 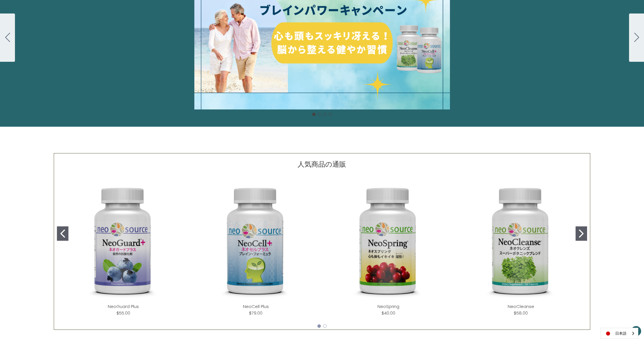 I want to click on div: $55.00, so click(x=123, y=313).